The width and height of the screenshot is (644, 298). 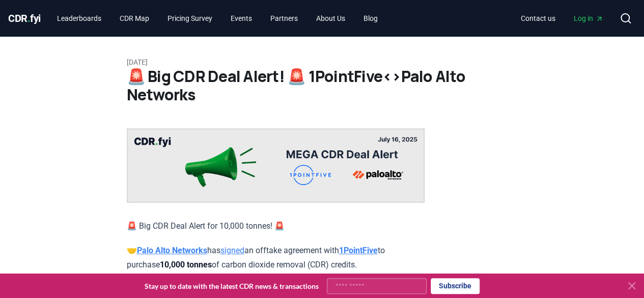 I want to click on a: 1PointFive, so click(x=359, y=250).